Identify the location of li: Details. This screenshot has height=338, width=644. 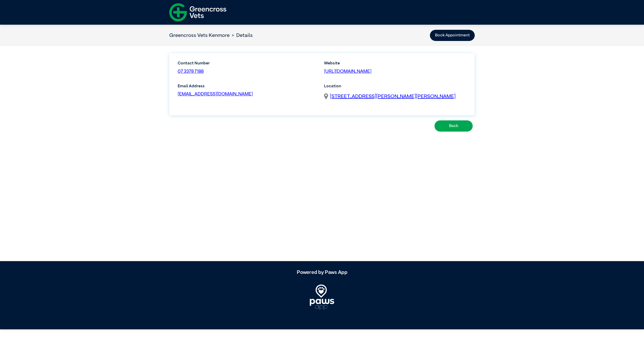
(241, 36).